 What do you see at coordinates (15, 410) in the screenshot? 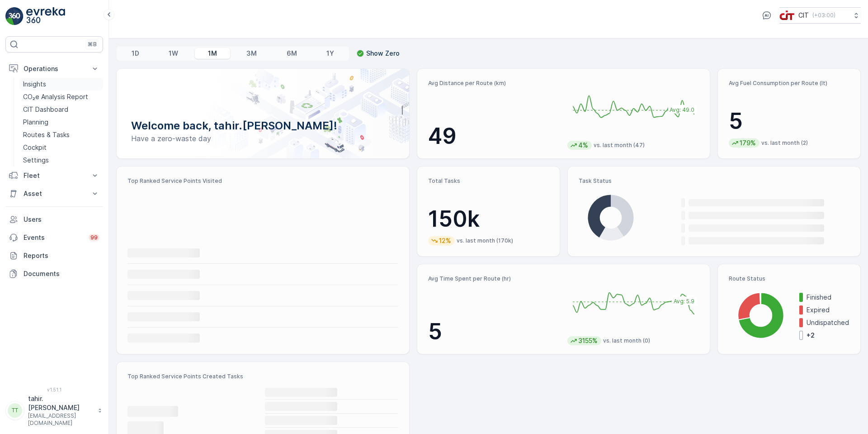
I see `div: TT` at bounding box center [15, 410].